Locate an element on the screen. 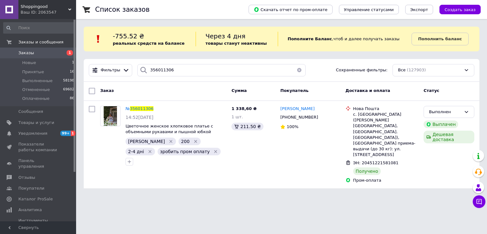 This screenshot has width=487, height=234. div: 211.50 ₴ is located at coordinates (247, 126).